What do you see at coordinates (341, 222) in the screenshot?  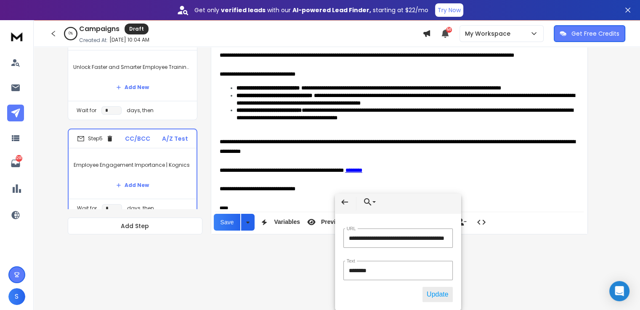 I see `span: Preview Email` at bounding box center [341, 222].